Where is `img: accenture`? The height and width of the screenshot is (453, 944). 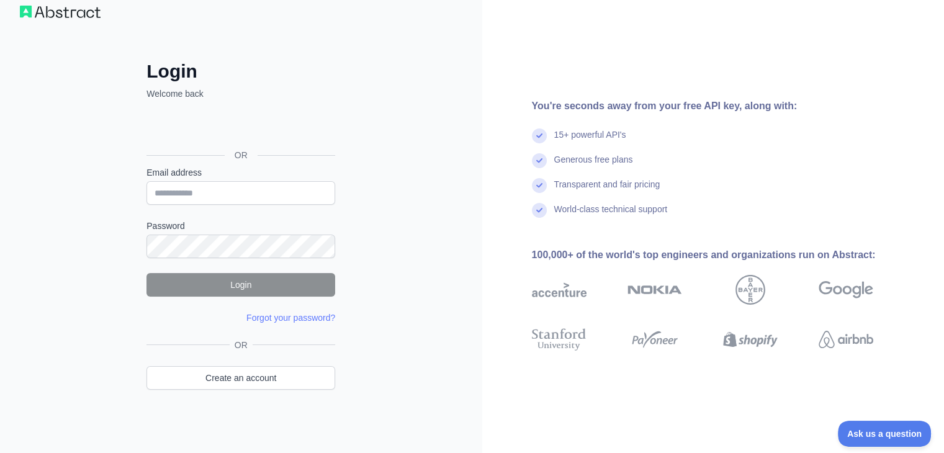 img: accenture is located at coordinates (559, 290).